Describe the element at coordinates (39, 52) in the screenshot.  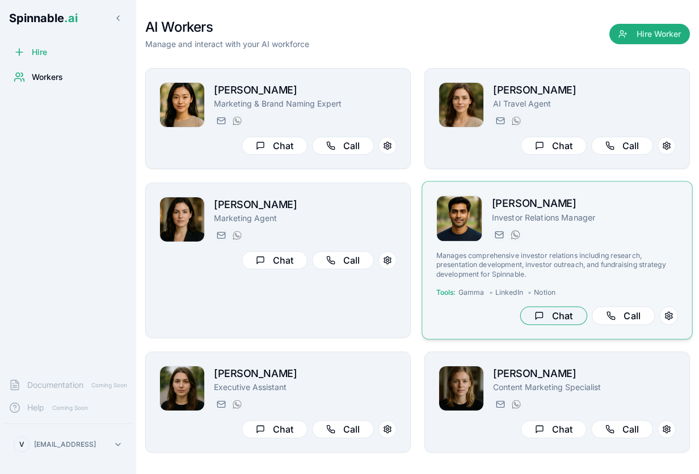
I see `span: Hire` at that location.